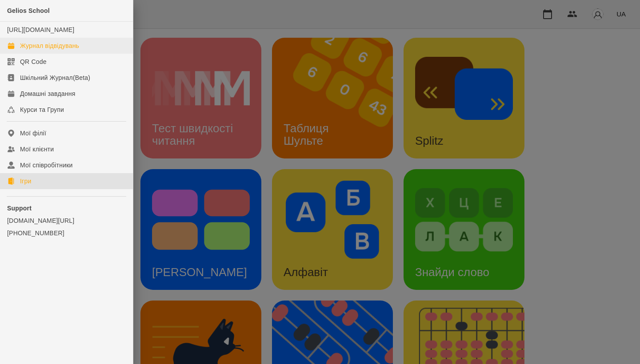  What do you see at coordinates (49, 46) in the screenshot?
I see `div: Журнал відвідувань` at bounding box center [49, 46].